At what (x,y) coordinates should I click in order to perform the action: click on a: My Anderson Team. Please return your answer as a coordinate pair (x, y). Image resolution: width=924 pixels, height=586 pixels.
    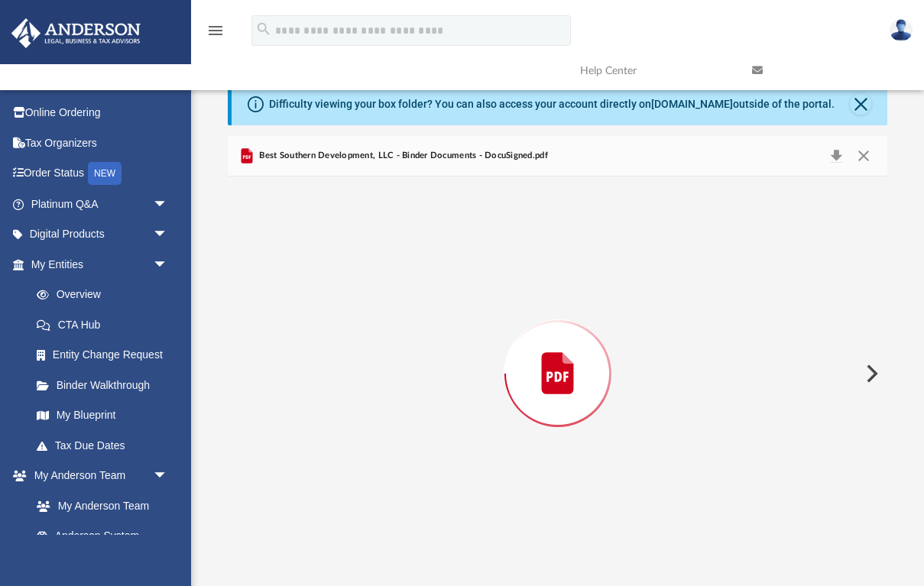
    Looking at the image, I should click on (99, 506).